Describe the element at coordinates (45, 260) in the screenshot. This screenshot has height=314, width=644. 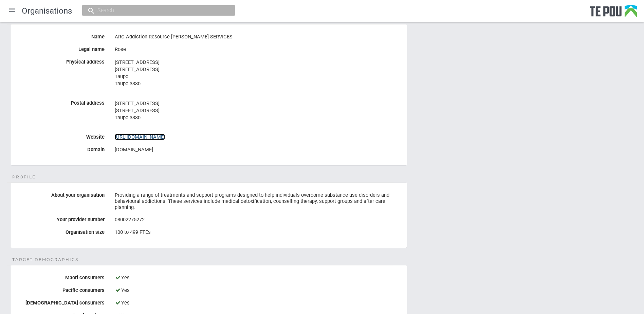
I see `span: Target demographics` at that location.